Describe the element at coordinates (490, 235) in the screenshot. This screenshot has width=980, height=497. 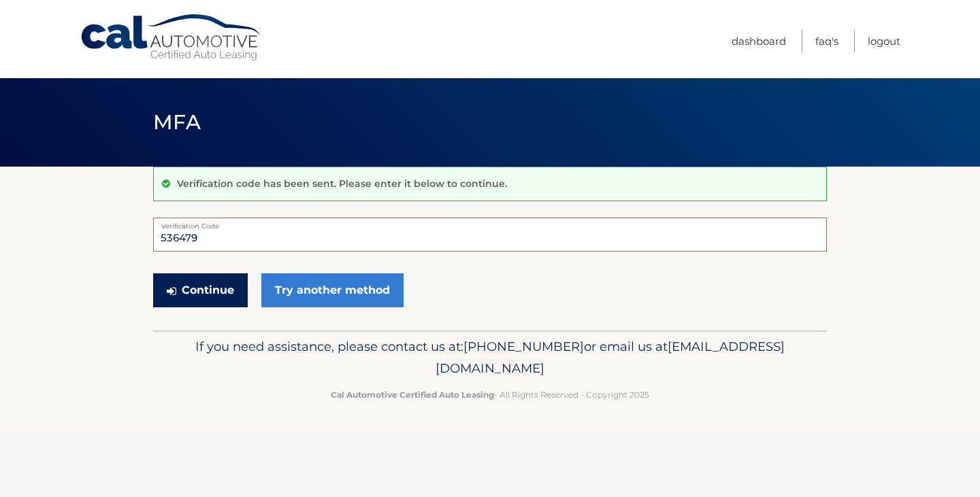
I see `input: Verification Code` at that location.